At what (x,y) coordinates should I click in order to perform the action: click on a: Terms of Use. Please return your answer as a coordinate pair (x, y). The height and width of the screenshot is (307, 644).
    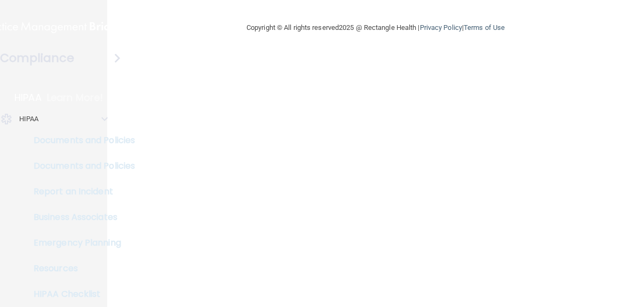
    Looking at the image, I should click on (484, 27).